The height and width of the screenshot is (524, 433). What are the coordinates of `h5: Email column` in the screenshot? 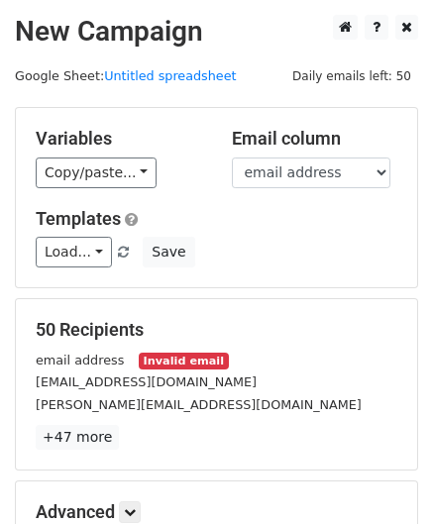 It's located at (315, 139).